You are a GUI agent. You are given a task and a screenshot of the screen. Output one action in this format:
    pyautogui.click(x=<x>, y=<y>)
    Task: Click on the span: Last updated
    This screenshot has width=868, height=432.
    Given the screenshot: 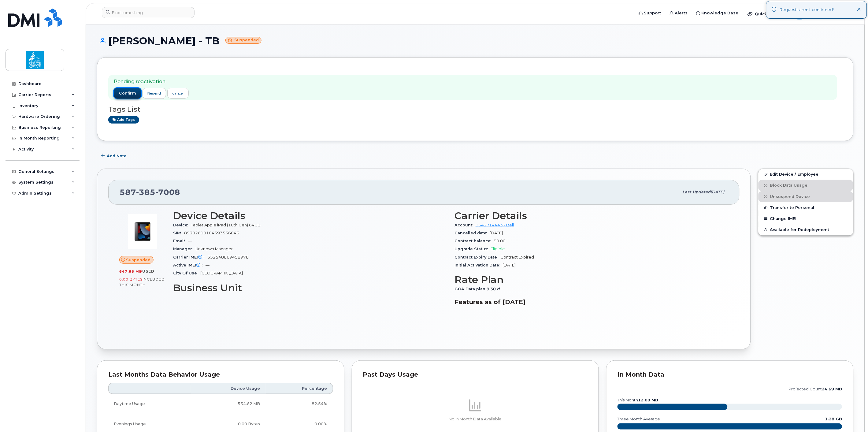 What is the action you would take?
    pyautogui.click(x=697, y=192)
    